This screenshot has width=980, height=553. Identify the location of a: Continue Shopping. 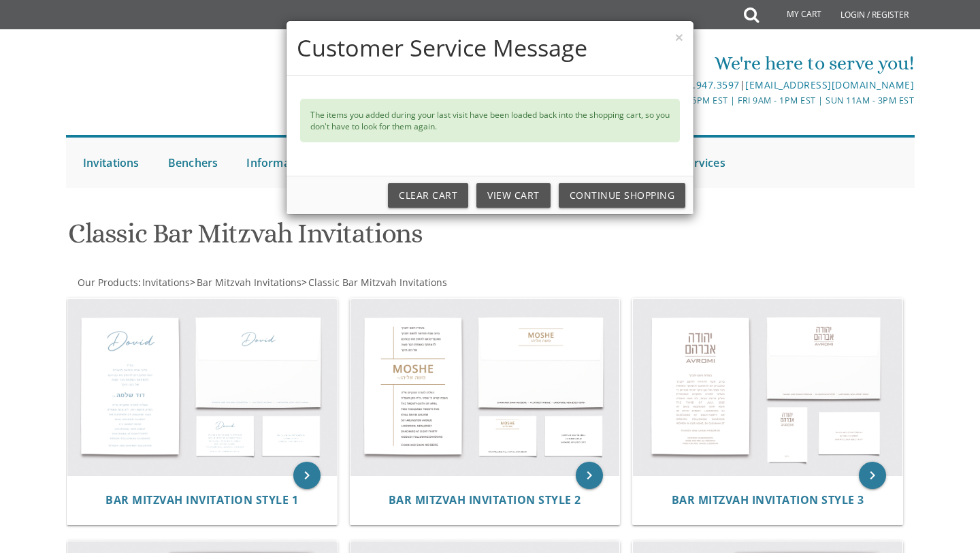
(622, 195).